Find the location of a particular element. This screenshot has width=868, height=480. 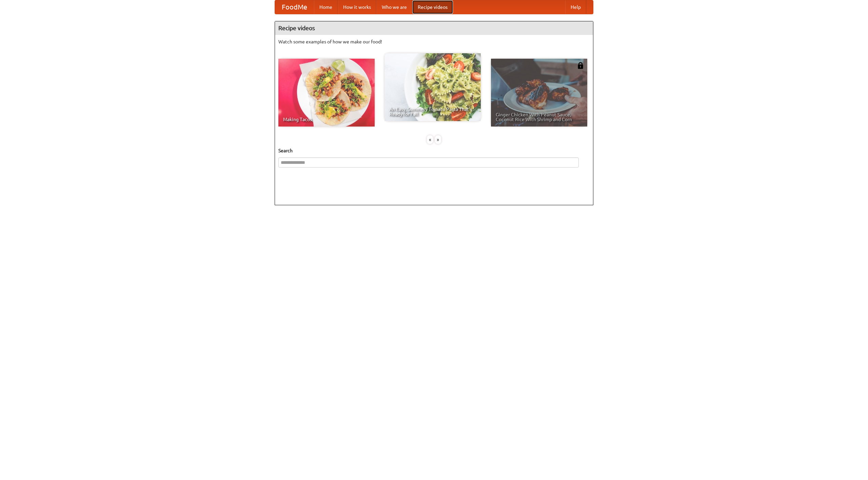

a: Making Tacos is located at coordinates (326, 93).